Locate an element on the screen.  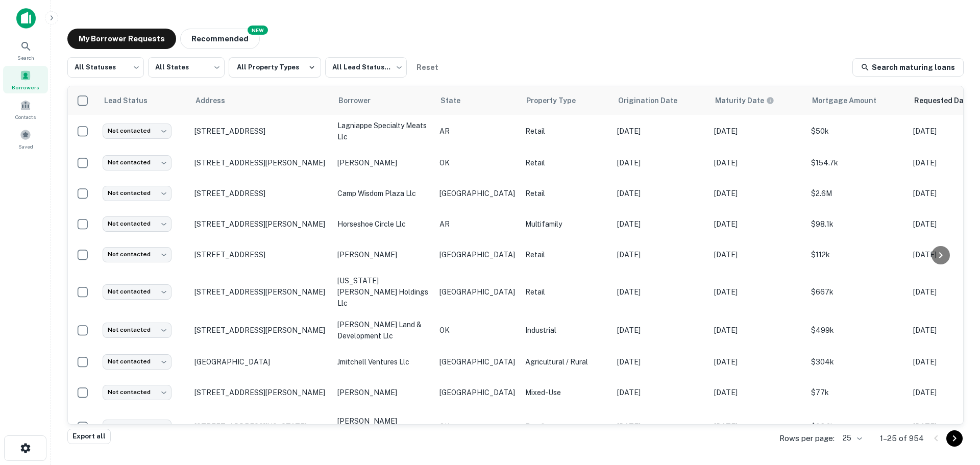
a: Contacts is located at coordinates (25, 109).